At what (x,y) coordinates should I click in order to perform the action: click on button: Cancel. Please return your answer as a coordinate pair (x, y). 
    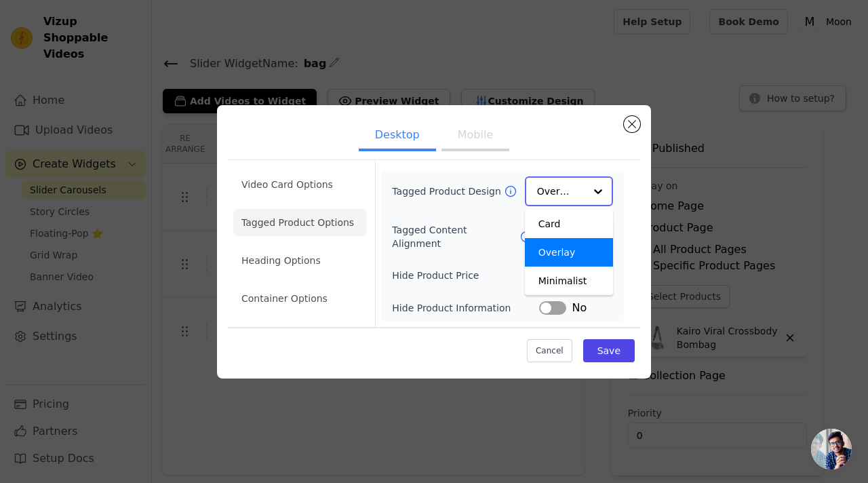
    Looking at the image, I should click on (550, 350).